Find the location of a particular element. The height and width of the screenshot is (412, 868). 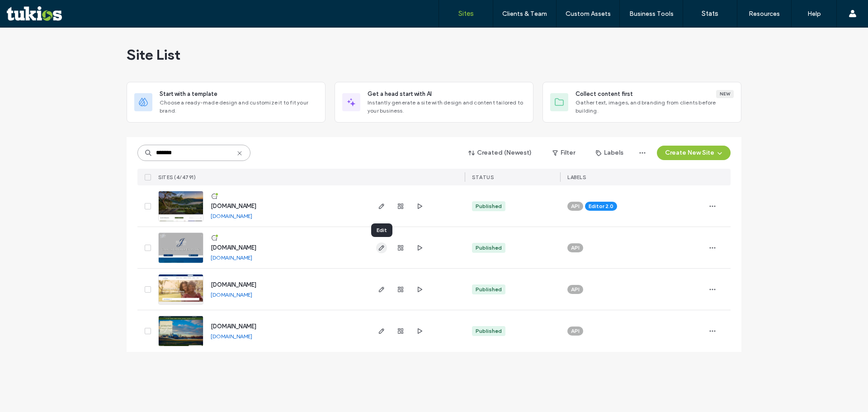

span: Get a head start with AI is located at coordinates (400, 94).